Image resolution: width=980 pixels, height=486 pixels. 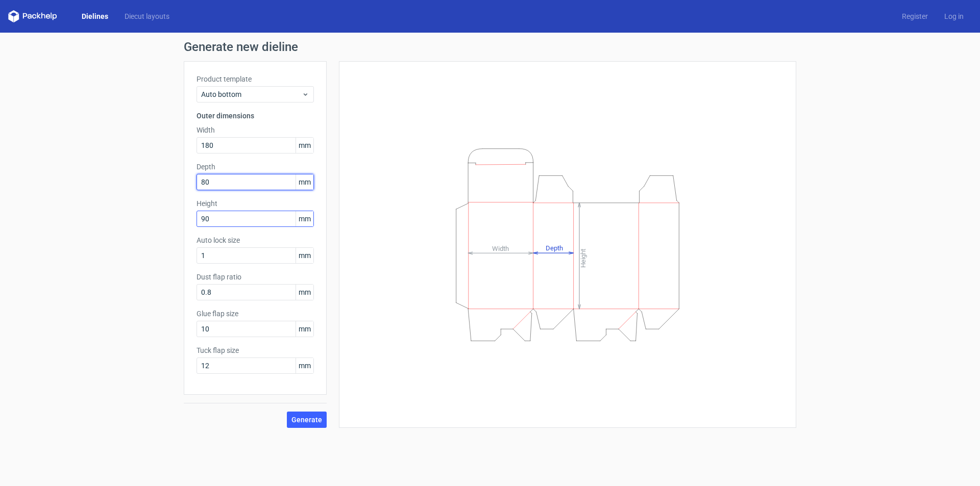 What do you see at coordinates (915, 17) in the screenshot?
I see `a: Register` at bounding box center [915, 17].